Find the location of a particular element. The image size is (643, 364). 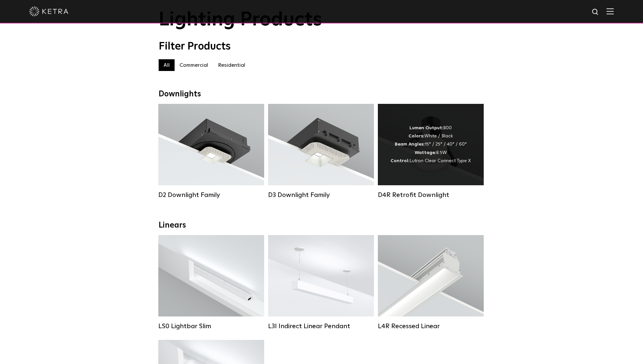

label: All is located at coordinates (166, 65).